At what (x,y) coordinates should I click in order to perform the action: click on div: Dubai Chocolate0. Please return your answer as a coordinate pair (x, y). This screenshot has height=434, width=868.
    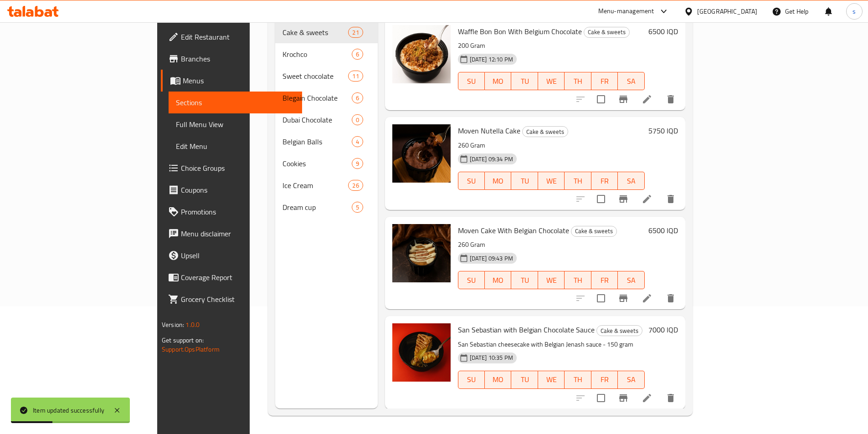
    Looking at the image, I should click on (326, 120).